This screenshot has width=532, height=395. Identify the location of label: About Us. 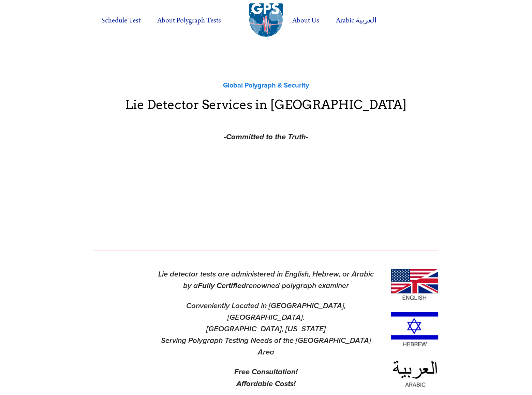
(306, 21).